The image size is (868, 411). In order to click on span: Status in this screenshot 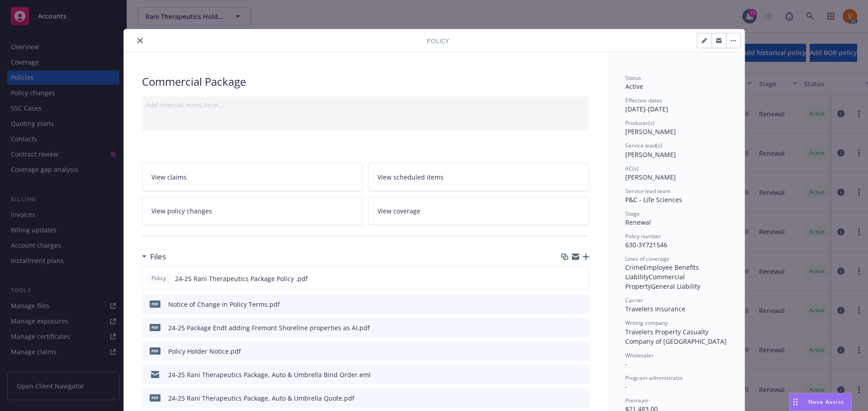, I will do `click(632, 78)`.